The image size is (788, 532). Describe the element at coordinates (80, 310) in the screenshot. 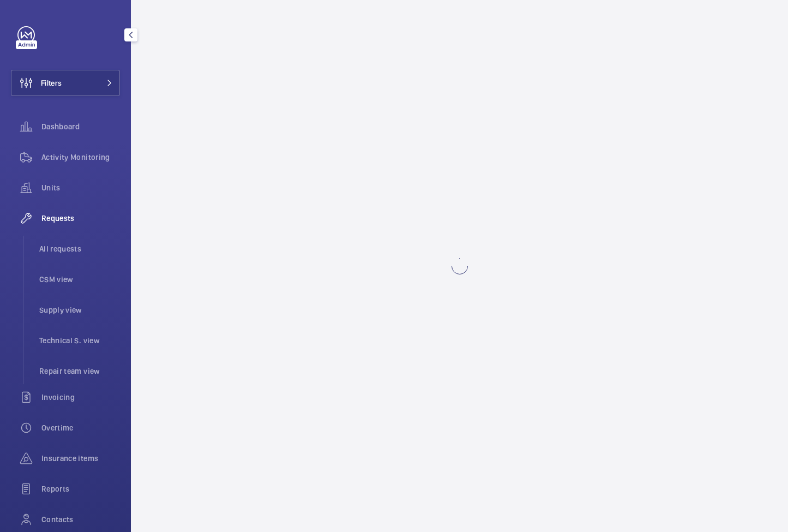

I see `span: Supply view` at that location.